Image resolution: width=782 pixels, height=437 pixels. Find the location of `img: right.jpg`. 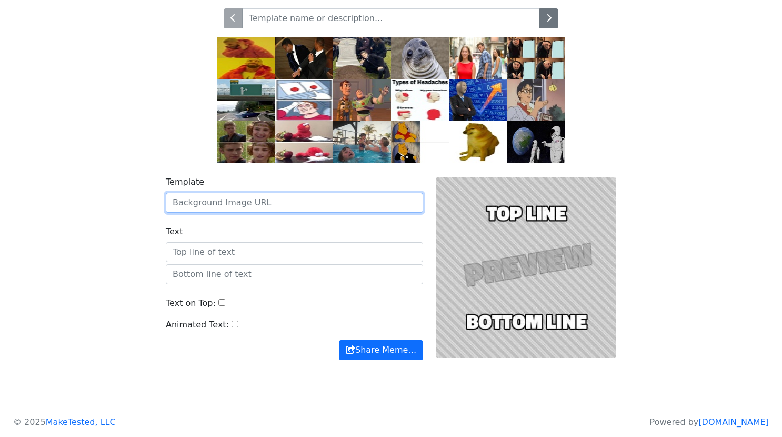

img: right.jpg is located at coordinates (246, 142).